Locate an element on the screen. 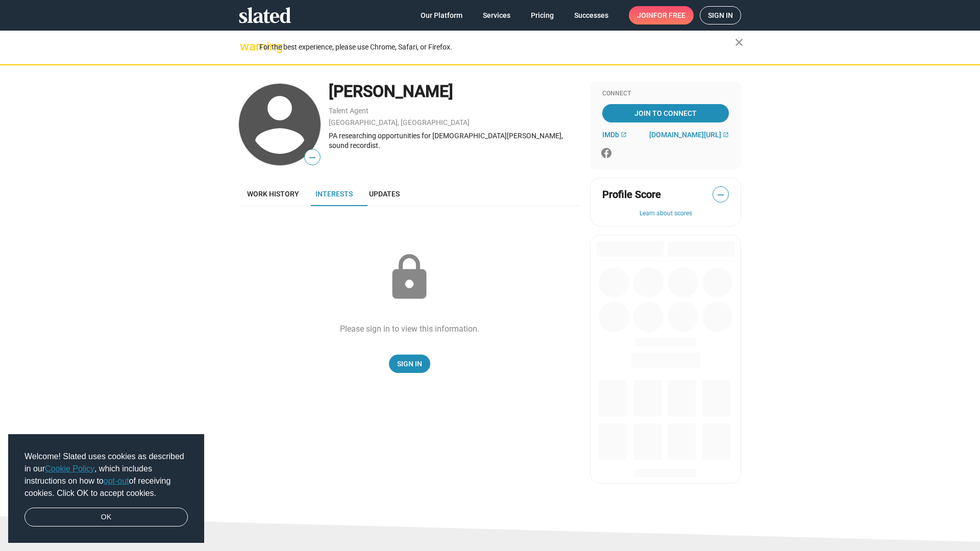  a: IMDb is located at coordinates (614, 135).